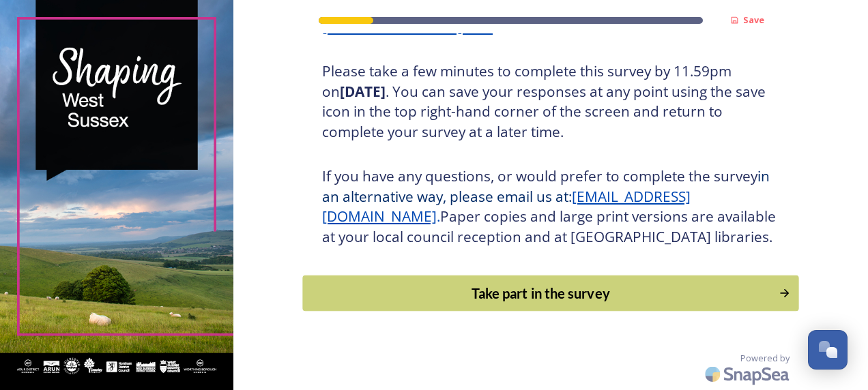  What do you see at coordinates (749, 373) in the screenshot?
I see `img: SnapSea Logo` at bounding box center [749, 373].